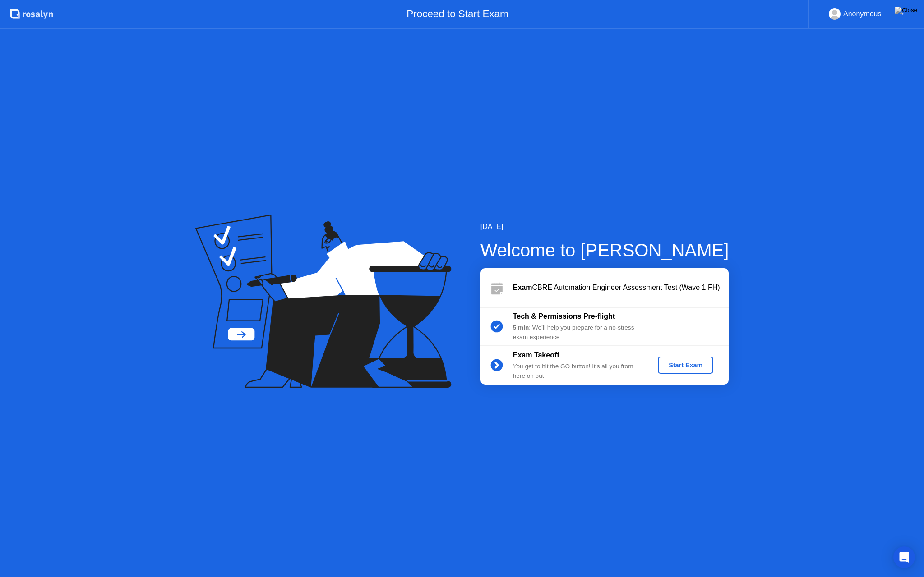 The height and width of the screenshot is (577, 924). I want to click on b: Exam, so click(522, 287).